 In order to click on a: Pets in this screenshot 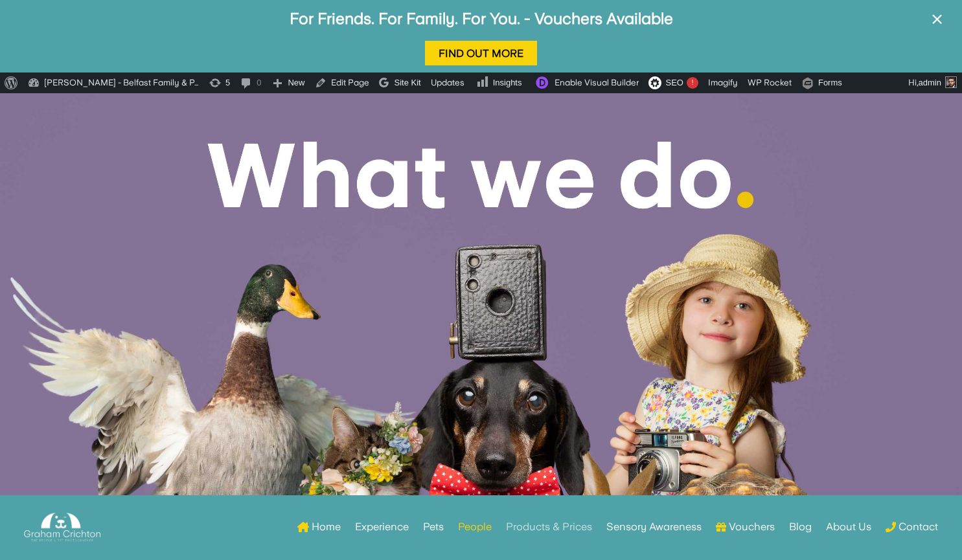, I will do `click(434, 527)`.